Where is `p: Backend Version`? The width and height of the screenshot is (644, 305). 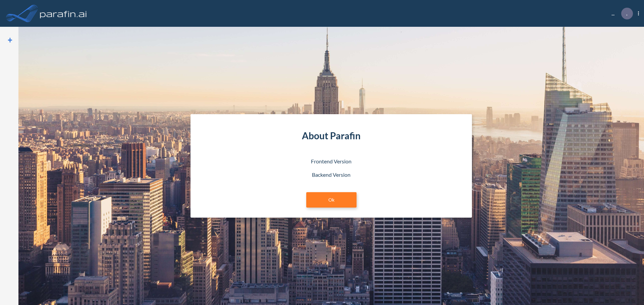
p: Backend Version is located at coordinates (331, 175).